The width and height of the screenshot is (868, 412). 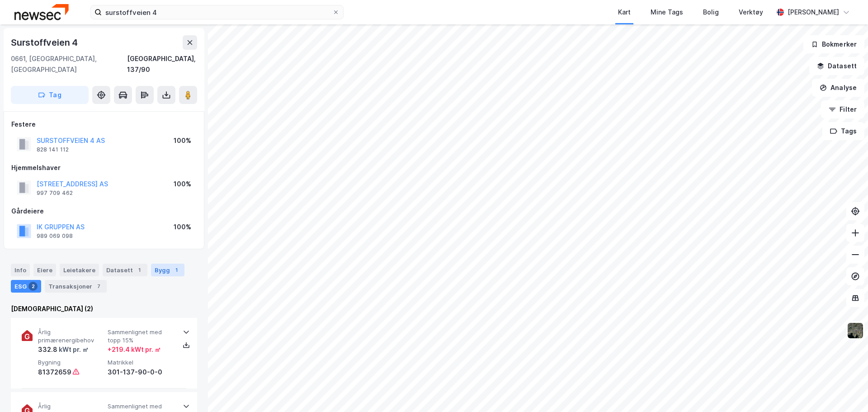 I want to click on div: Kontrollprogram for chat, so click(x=845, y=390).